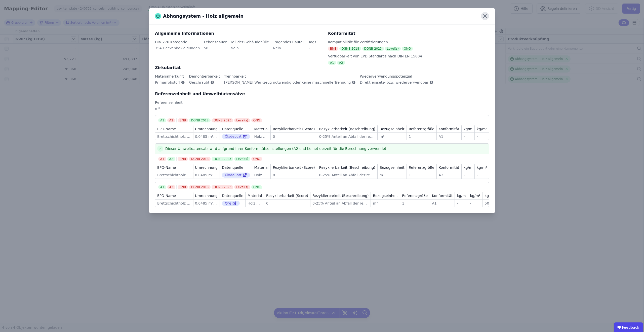 The height and width of the screenshot is (332, 644). I want to click on div: Referenzeinheit, so click(322, 102).